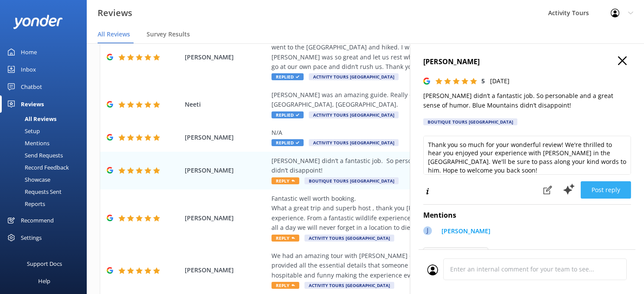 Image resolution: width=644 pixels, height=294 pixels. What do you see at coordinates (115, 13) in the screenshot?
I see `h3: Reviews` at bounding box center [115, 13].